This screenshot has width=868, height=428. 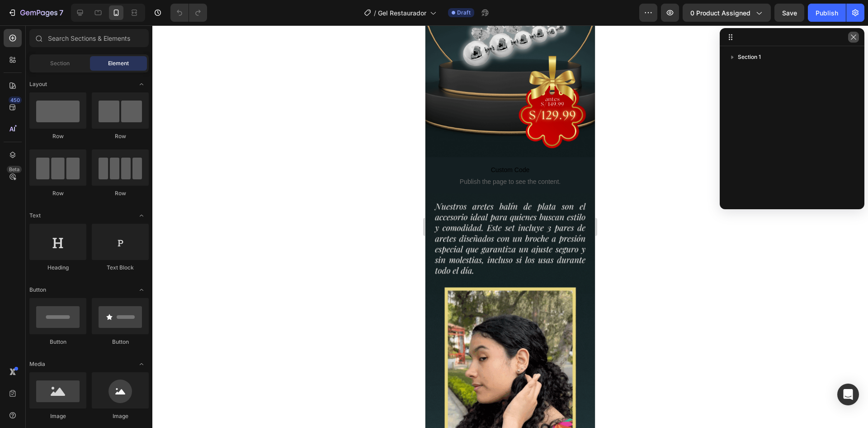 I want to click on span: Button, so click(x=37, y=289).